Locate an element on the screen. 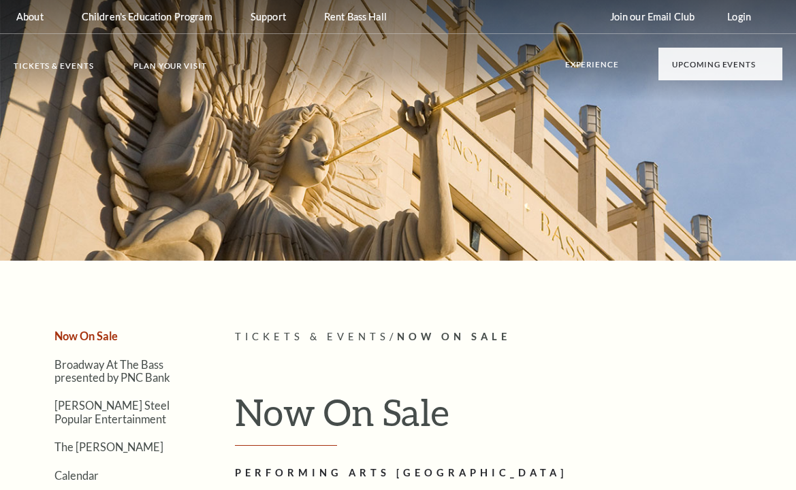 The width and height of the screenshot is (796, 490). p: Plan Your Visit is located at coordinates (170, 69).